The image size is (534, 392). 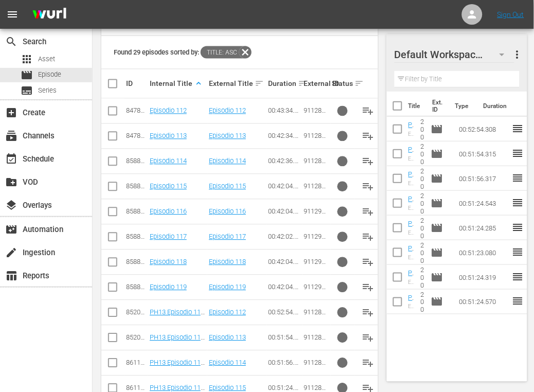 I want to click on div: 00:42:02.754, so click(x=284, y=237).